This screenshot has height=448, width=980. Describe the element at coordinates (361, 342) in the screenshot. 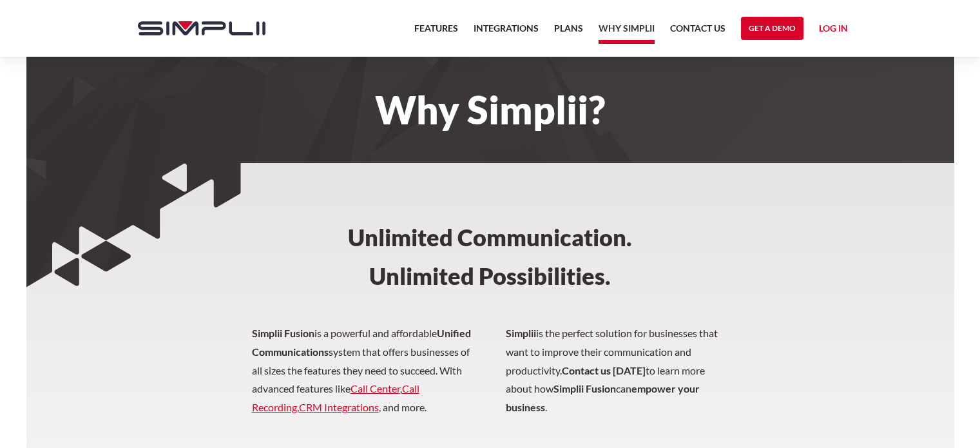

I see `strong: Unified Communications` at that location.